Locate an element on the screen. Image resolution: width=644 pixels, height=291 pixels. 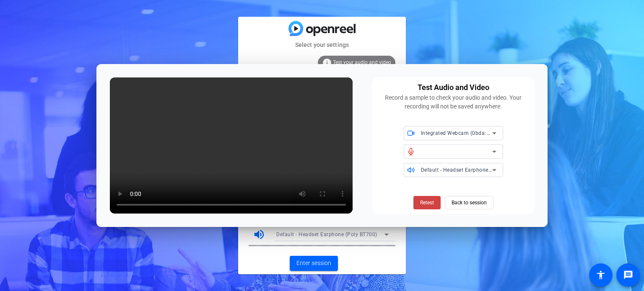
mat-icon: accessibility is located at coordinates (601, 275).